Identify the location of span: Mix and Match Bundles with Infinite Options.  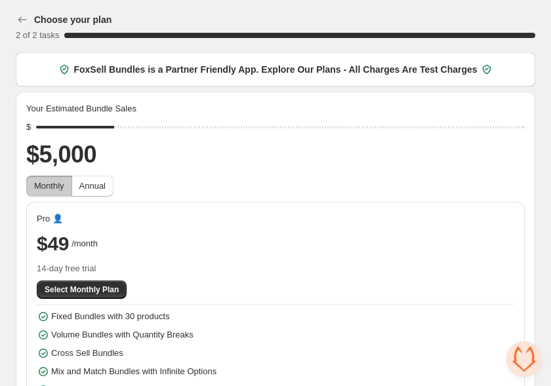
(134, 372).